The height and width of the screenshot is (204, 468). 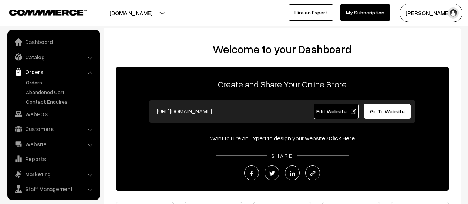 I want to click on a: Click Here, so click(x=341, y=138).